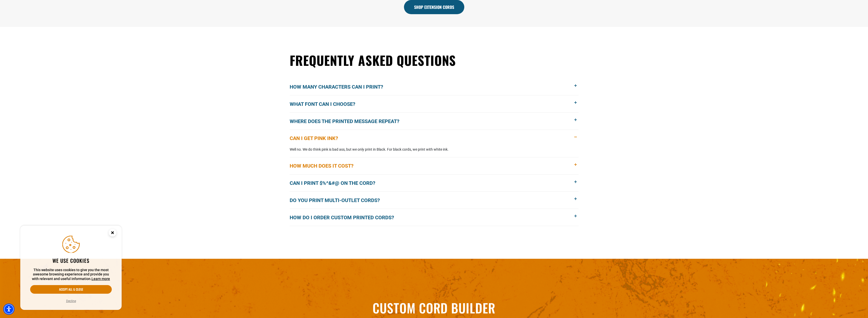  Describe the element at coordinates (336, 183) in the screenshot. I see `span: Can I print $%^&#@ on the cord?` at that location.